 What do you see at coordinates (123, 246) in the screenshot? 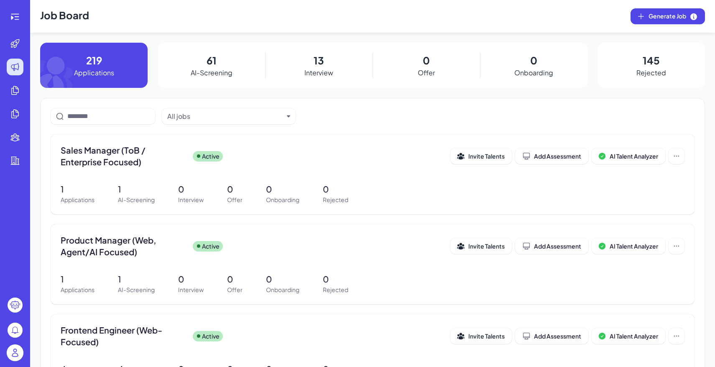
I see `span: Product Manager (Web, Agent/AI Focused)` at bounding box center [123, 246].